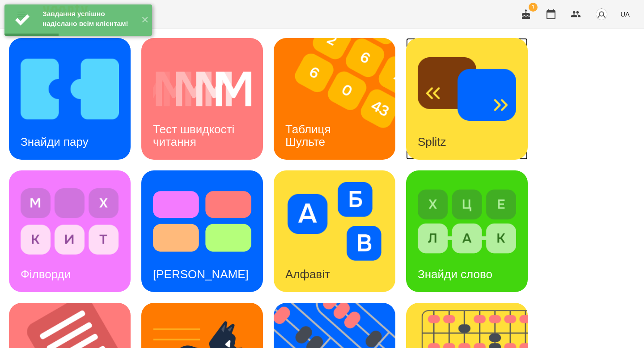 This screenshot has width=644, height=348. I want to click on h3: Splitz, so click(432, 142).